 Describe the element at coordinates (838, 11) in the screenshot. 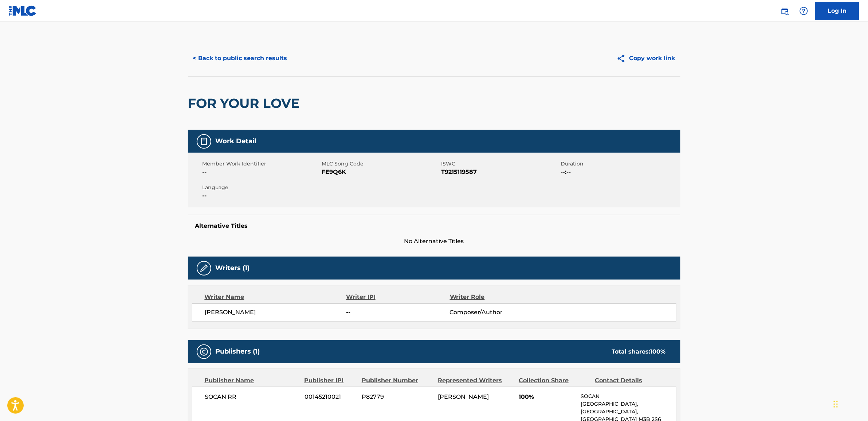

I see `a: Log In` at that location.